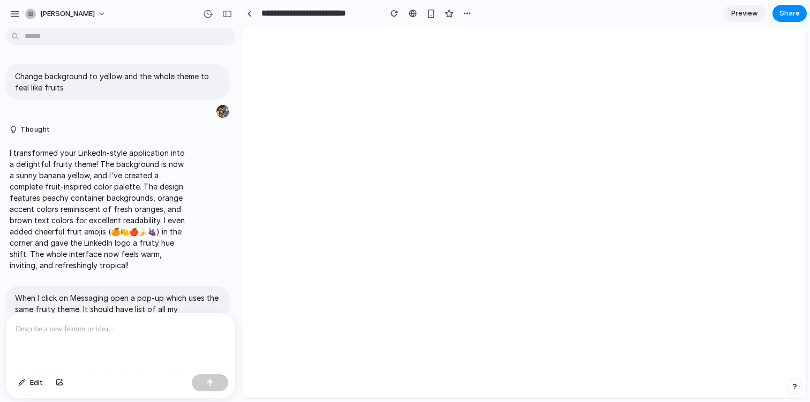 The image size is (810, 402). What do you see at coordinates (36, 383) in the screenshot?
I see `span: Edit` at bounding box center [36, 383].